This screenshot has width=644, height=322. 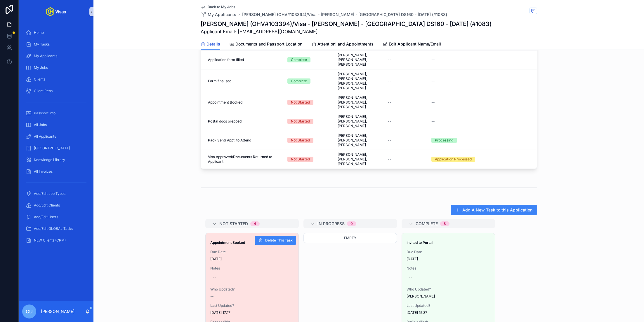 I want to click on button: Delete This Task, so click(x=276, y=240).